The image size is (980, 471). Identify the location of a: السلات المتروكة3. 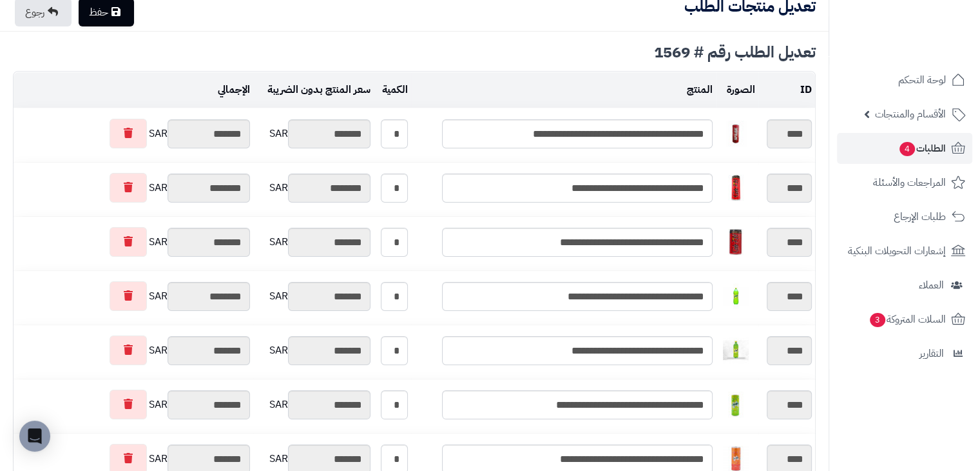
(904, 319).